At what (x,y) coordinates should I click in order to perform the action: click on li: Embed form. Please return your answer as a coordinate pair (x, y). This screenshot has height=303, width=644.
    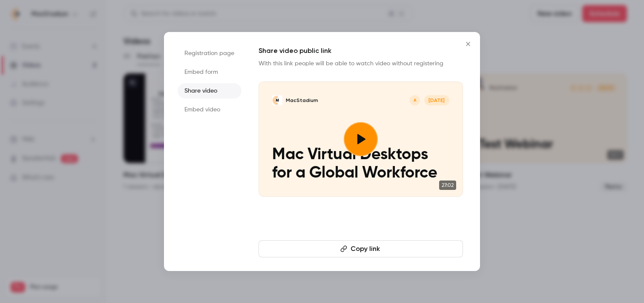
    Looking at the image, I should click on (209, 72).